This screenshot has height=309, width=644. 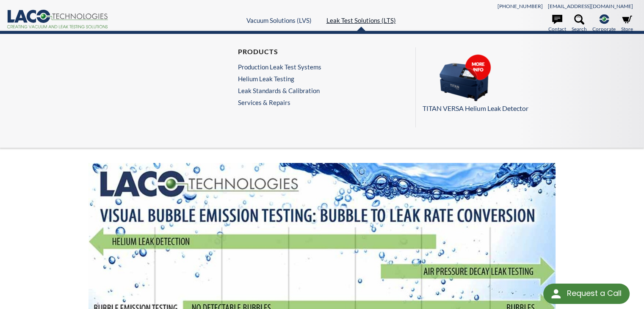 What do you see at coordinates (279, 20) in the screenshot?
I see `a: Vacuum Solutions (LVS)` at bounding box center [279, 20].